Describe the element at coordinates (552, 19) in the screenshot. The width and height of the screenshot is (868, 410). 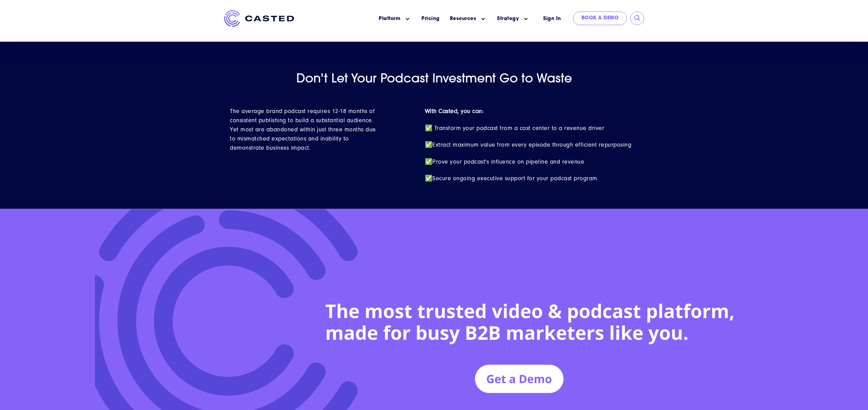
I see `a: Sign In` at that location.